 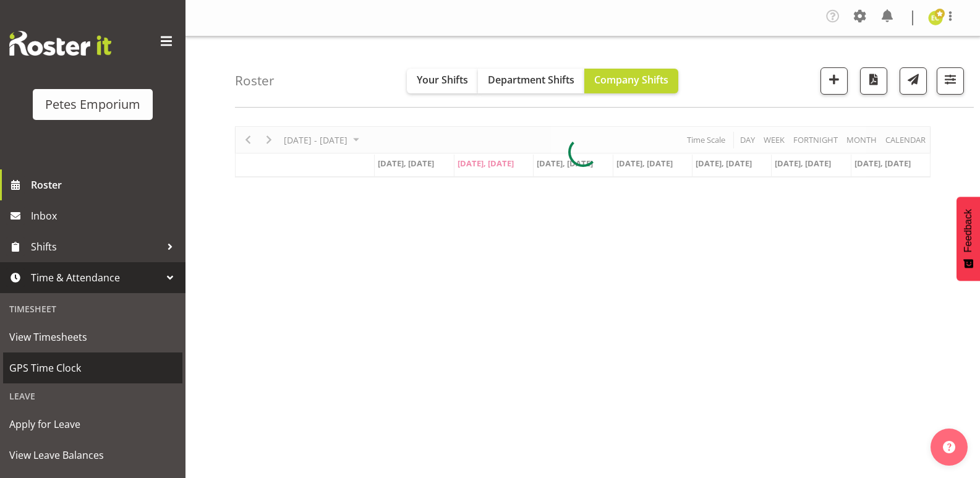 What do you see at coordinates (93, 308) in the screenshot?
I see `div: Timesheet` at bounding box center [93, 308].